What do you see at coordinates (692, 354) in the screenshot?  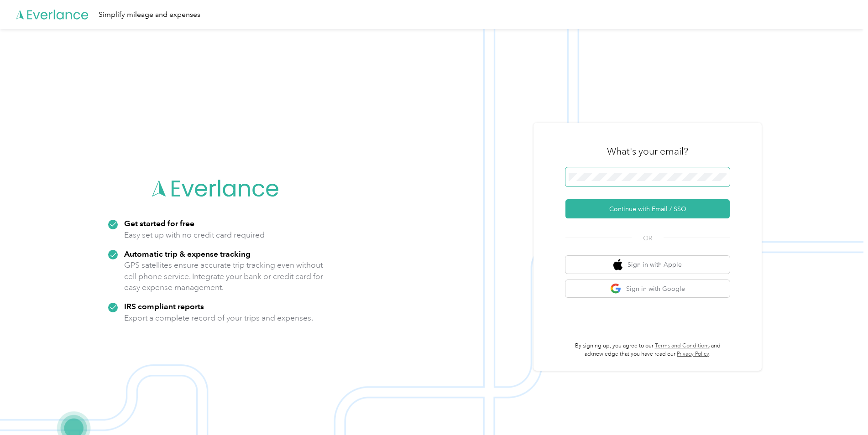 I see `a: Privacy Policy` at bounding box center [692, 354].